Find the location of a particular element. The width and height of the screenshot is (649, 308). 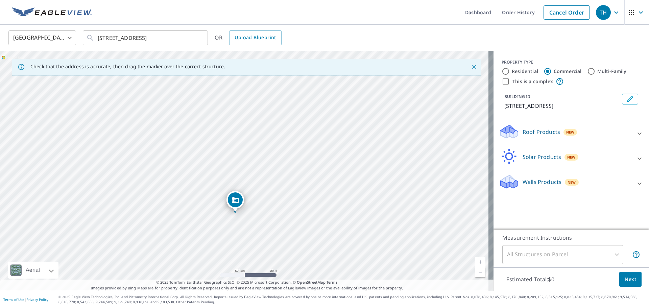

label: Multi-Family is located at coordinates (612, 71).